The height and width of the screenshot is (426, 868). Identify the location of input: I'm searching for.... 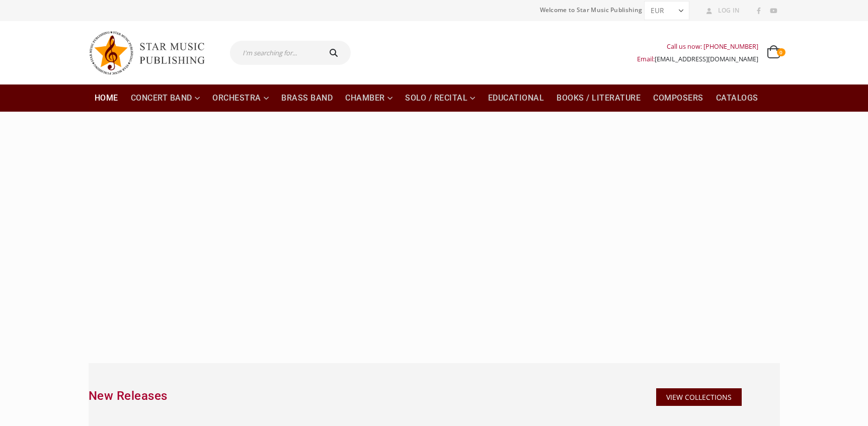
(274, 53).